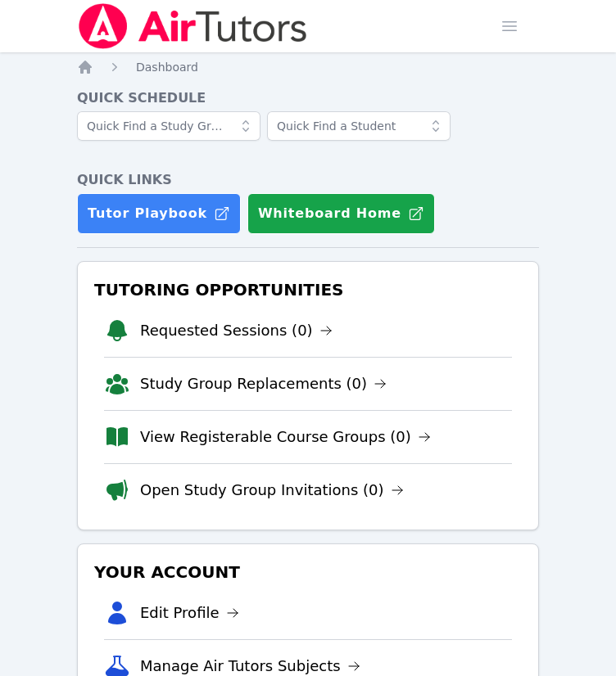 This screenshot has width=616, height=676. Describe the element at coordinates (308, 572) in the screenshot. I see `h3: Your Account` at that location.